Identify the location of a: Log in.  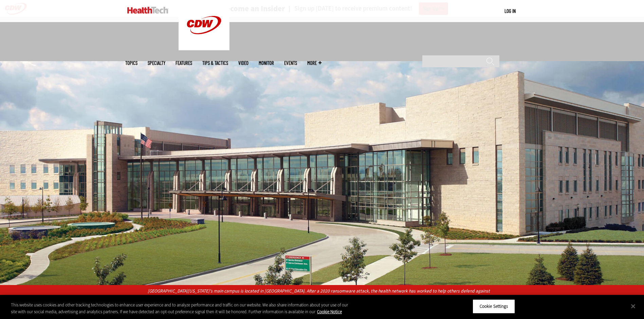
(510, 11).